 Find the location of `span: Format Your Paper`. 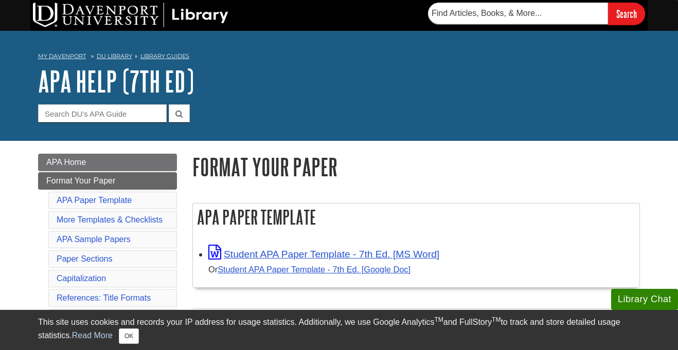

span: Format Your Paper is located at coordinates (81, 181).